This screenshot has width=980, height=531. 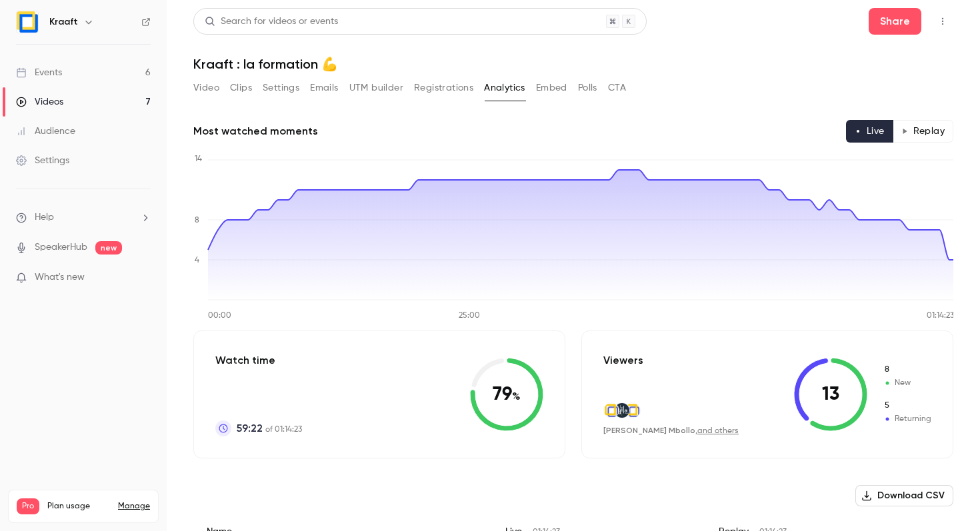 What do you see at coordinates (241, 88) in the screenshot?
I see `button: Clips` at bounding box center [241, 88].